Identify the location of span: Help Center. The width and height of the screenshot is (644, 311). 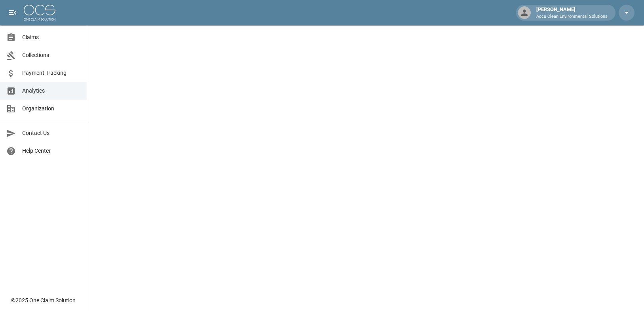
(51, 151).